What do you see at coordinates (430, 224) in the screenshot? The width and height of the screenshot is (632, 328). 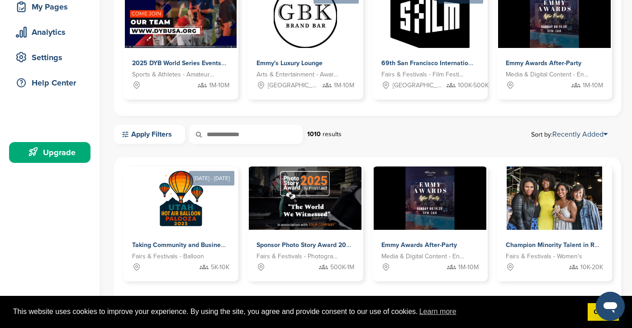 I see `a: Sponsorpitch & Emmy Awards After-Party Media & Digital Content - Entertainment 1M-10M` at bounding box center [430, 224].